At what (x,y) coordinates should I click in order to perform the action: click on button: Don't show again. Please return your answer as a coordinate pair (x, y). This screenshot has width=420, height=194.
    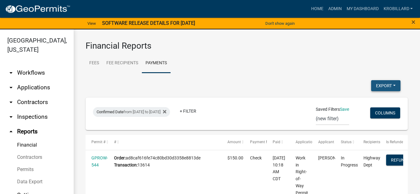
    Looking at the image, I should click on (280, 23).